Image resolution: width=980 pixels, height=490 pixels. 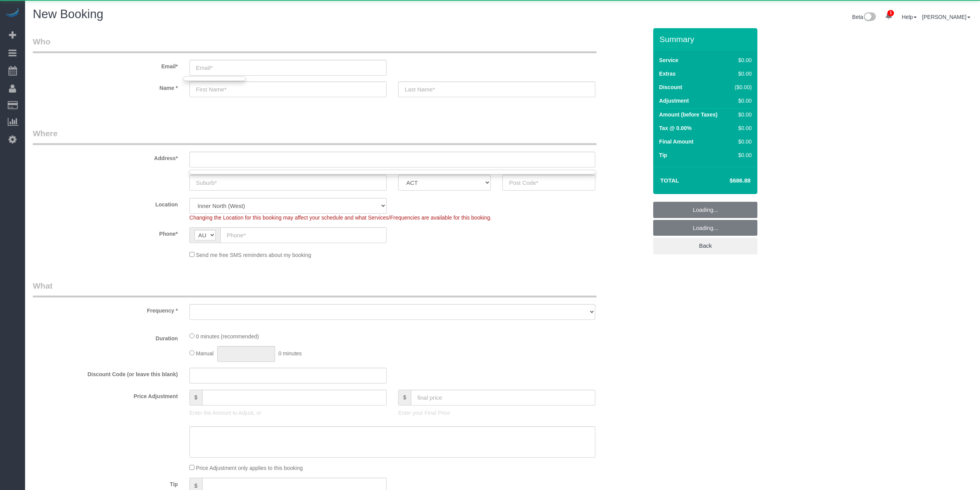 I want to click on label: Email*, so click(x=105, y=65).